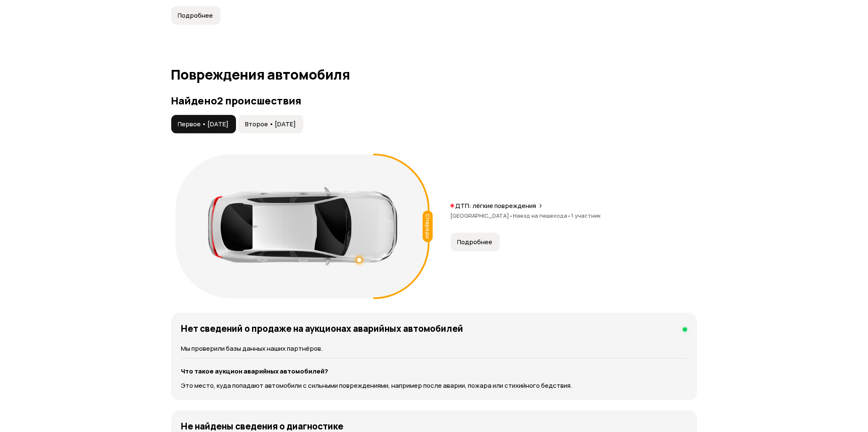 The image size is (868, 432). I want to click on h4: Нет сведений о продаже на аукционах аварийных автомобилей, so click(323, 328).